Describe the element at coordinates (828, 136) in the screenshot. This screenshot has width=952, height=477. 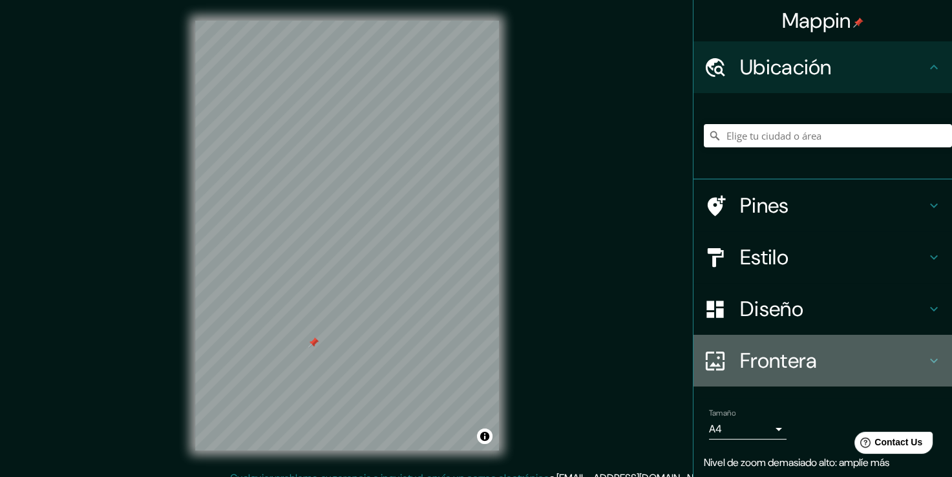
I see `input: Elige tu ciudad o área` at that location.